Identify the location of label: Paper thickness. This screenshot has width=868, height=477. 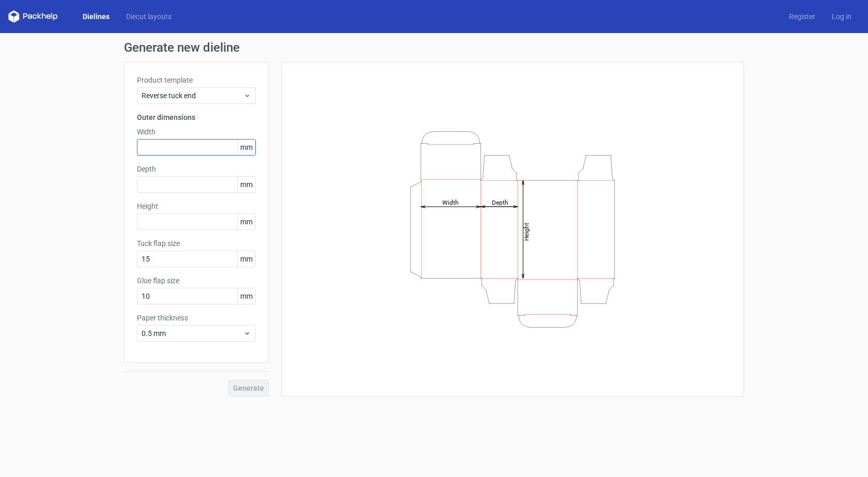
(196, 318).